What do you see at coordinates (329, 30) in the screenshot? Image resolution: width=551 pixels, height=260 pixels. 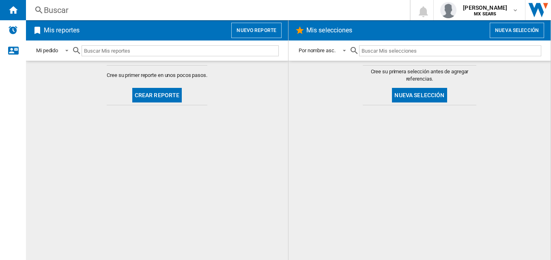 I see `h2: Mis selecciones` at bounding box center [329, 30].